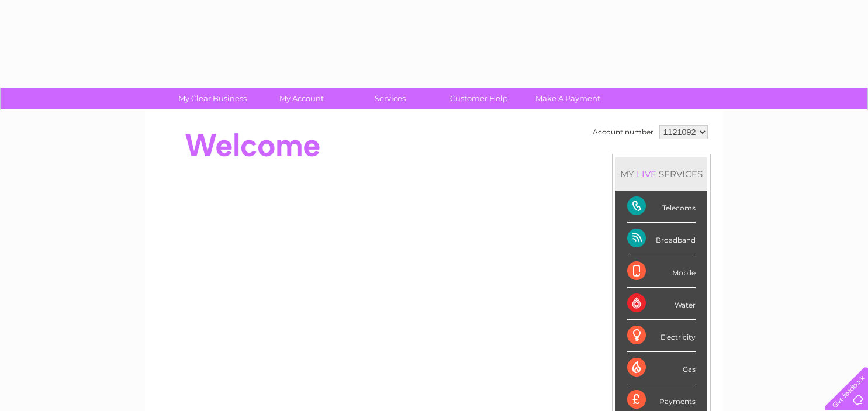  I want to click on a: Customer Help, so click(478, 98).